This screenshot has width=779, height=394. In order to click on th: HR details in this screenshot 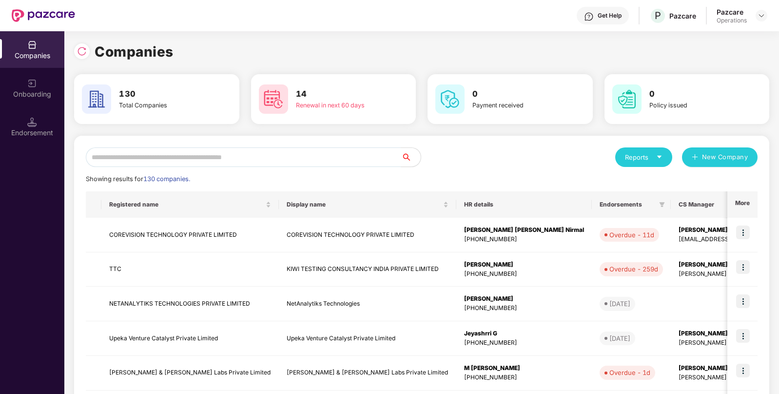, I will do `click(524, 204)`.